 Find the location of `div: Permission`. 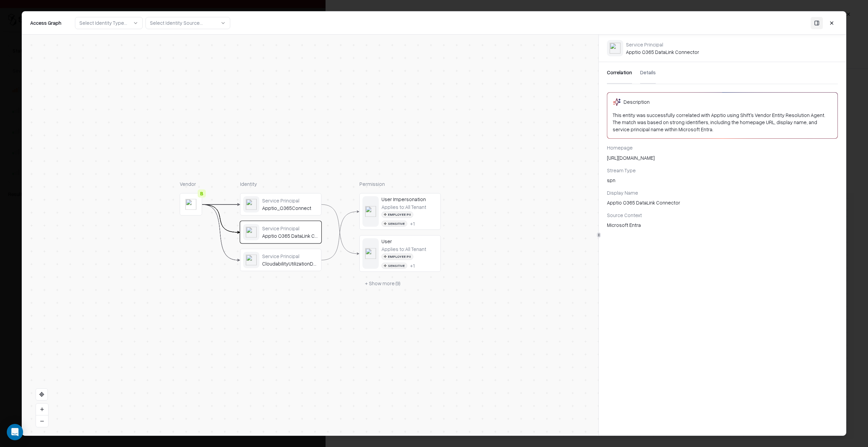

div: Permission is located at coordinates (400, 183).